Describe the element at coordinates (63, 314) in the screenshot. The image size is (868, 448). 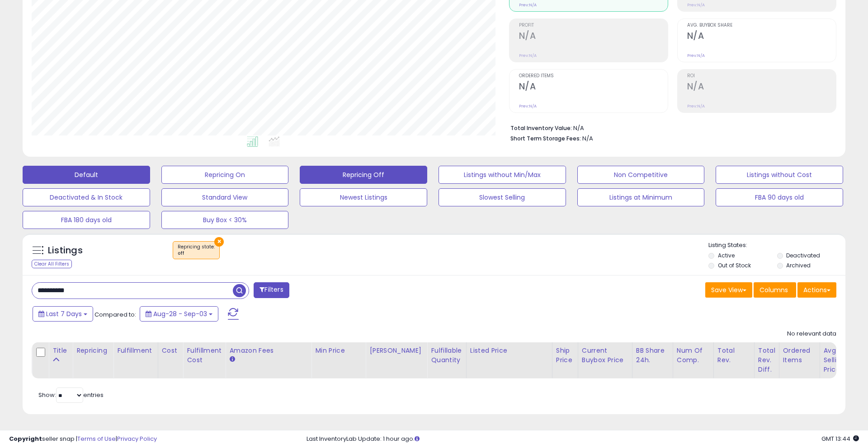
I see `button: Last 7 Days` at that location.